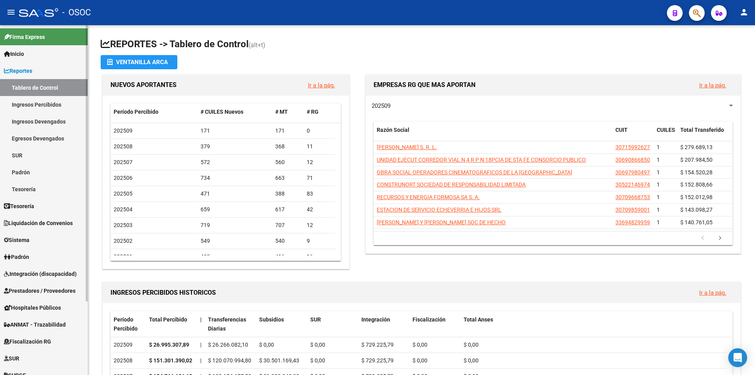  Describe the element at coordinates (333, 324) in the screenshot. I see `datatable-header-cell: SUR` at that location.